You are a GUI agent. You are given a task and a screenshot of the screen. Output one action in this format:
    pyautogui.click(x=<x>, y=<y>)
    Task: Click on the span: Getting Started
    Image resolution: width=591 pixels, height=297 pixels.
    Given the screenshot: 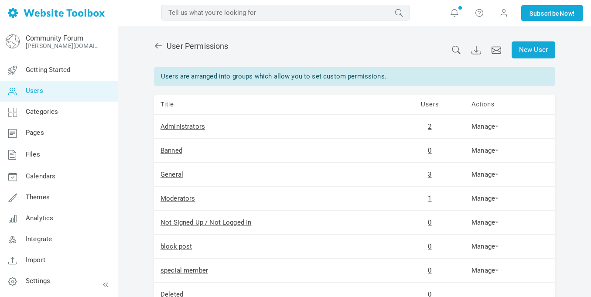 What is the action you would take?
    pyautogui.click(x=48, y=70)
    